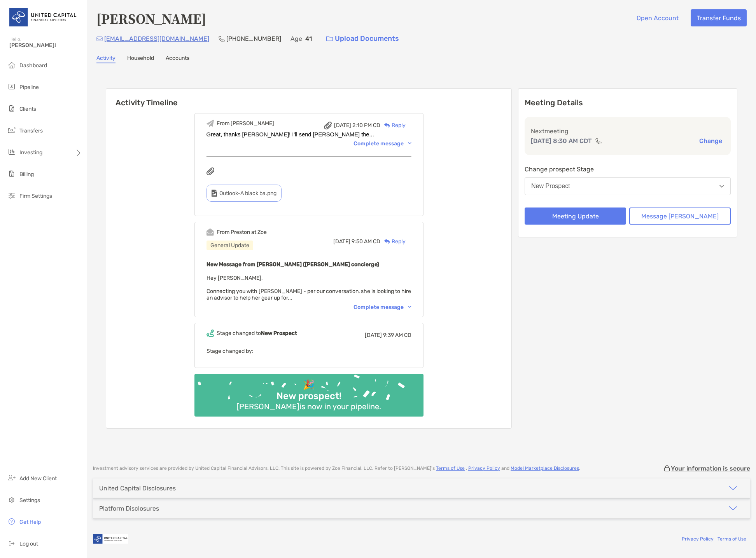 This screenshot has height=558, width=756. I want to click on img: Confetti, so click(309, 392).